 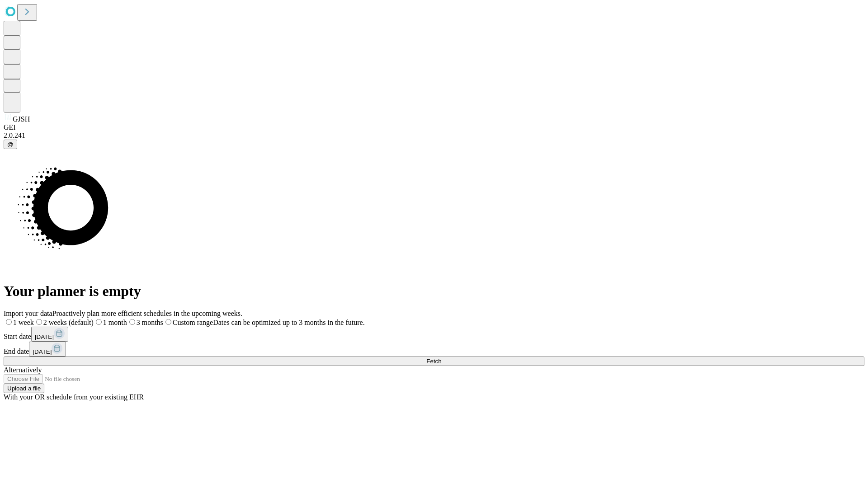 I want to click on span: 2 weeks (default), so click(x=68, y=322).